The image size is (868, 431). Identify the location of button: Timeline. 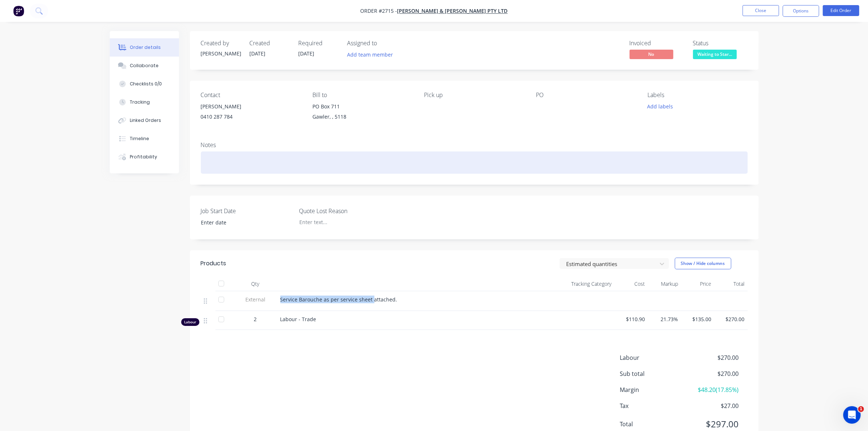
(144, 138).